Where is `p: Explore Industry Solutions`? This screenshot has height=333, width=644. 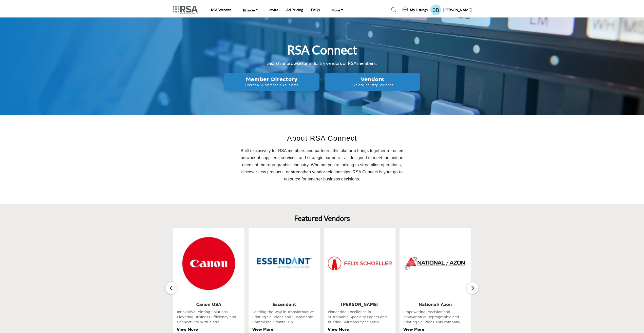
p: Explore Industry Solutions is located at coordinates (372, 85).